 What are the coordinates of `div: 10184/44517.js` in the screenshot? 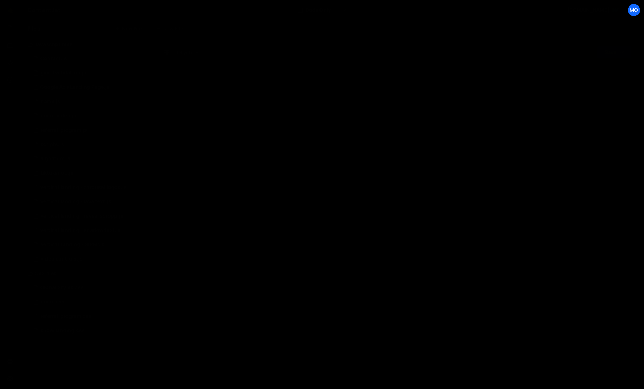 It's located at (89, 245).